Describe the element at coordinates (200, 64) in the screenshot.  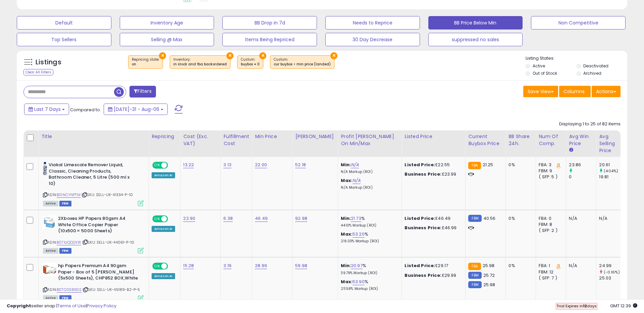
I see `div: in stock and fba backordered` at that location.